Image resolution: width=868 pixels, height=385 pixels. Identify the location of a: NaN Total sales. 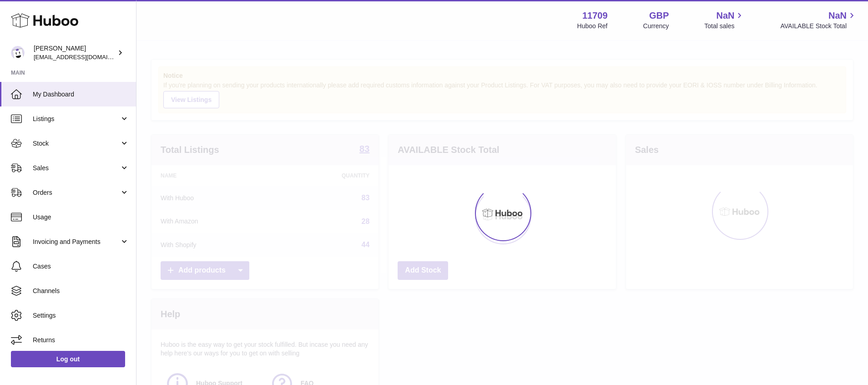
(724, 20).